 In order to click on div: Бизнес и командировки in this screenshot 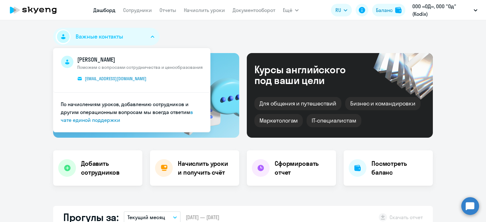, I will do `click(383, 104)`.